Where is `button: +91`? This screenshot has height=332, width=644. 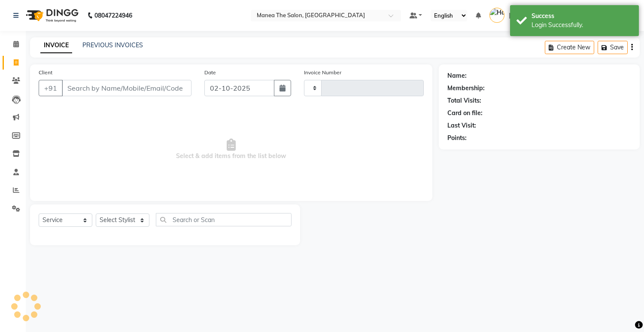 button: +91 is located at coordinates (51, 88).